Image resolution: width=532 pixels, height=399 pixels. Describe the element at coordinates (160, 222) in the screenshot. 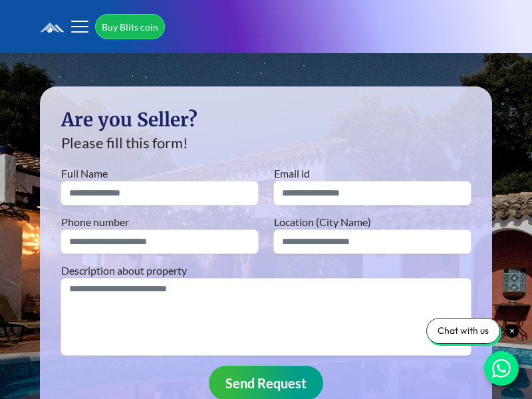

I see `label: Phone number` at that location.